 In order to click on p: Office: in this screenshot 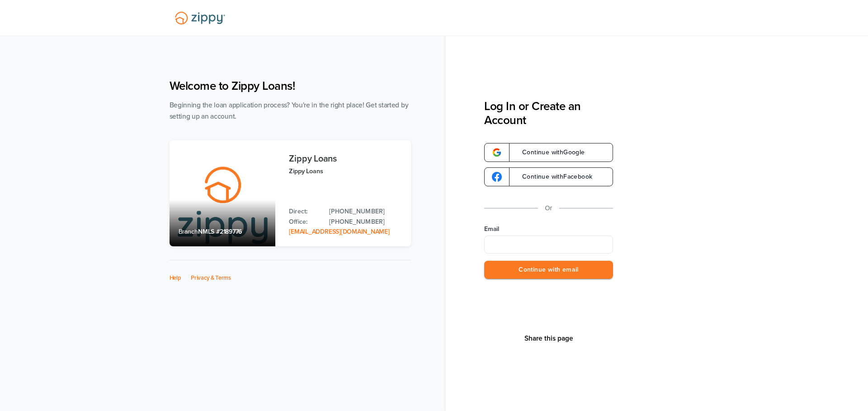, I will do `click(304, 222)`.